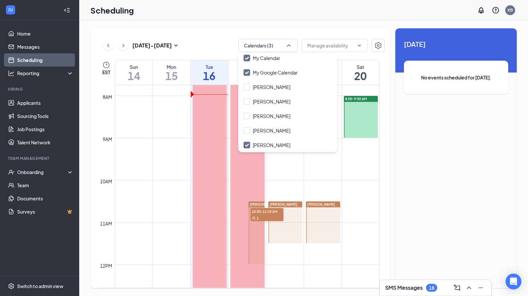 Image resolution: width=528 pixels, height=296 pixels. What do you see at coordinates (134, 76) in the screenshot?
I see `h1: 14` at bounding box center [134, 76].